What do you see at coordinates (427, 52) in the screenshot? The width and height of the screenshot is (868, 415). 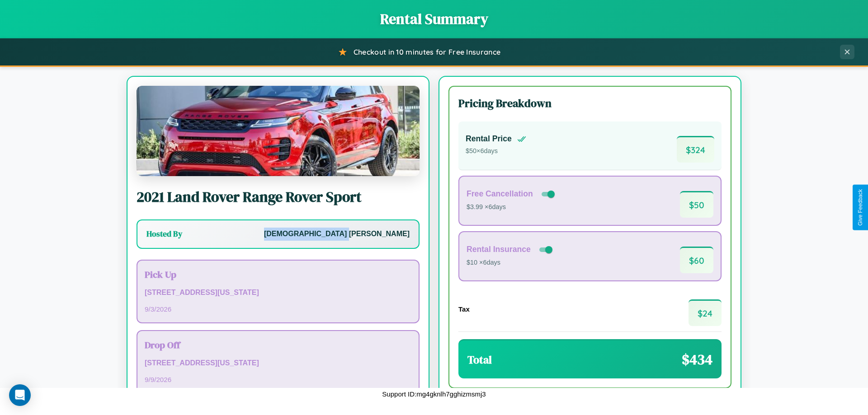 I see `span: Checkout in 10 minutes for Free Insurance` at bounding box center [427, 52].